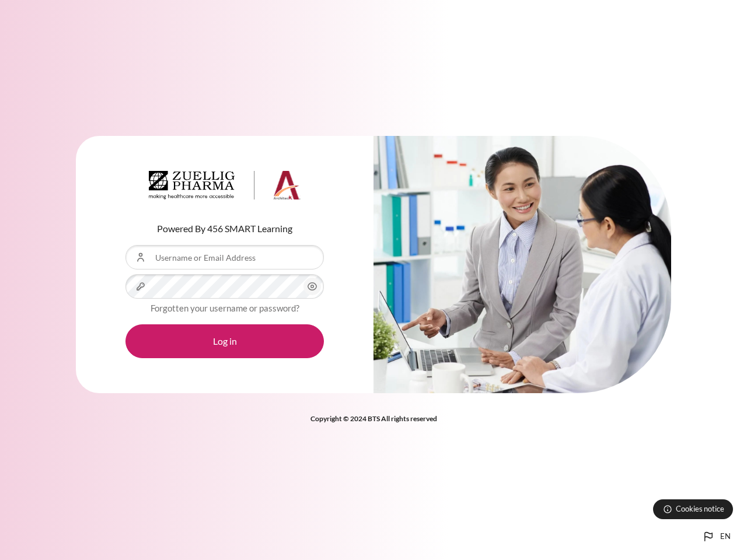  I want to click on span: Cookies notice, so click(700, 509).